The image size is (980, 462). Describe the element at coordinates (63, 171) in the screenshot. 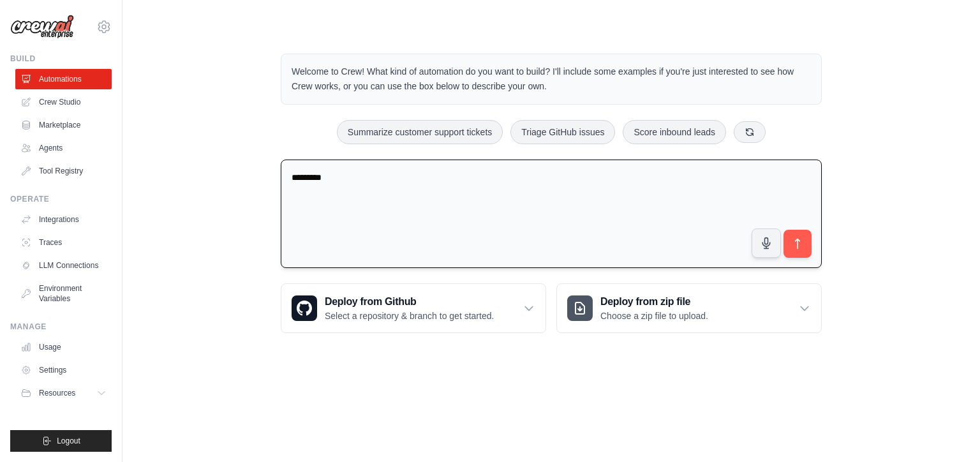

I see `a: Tool Registry` at that location.